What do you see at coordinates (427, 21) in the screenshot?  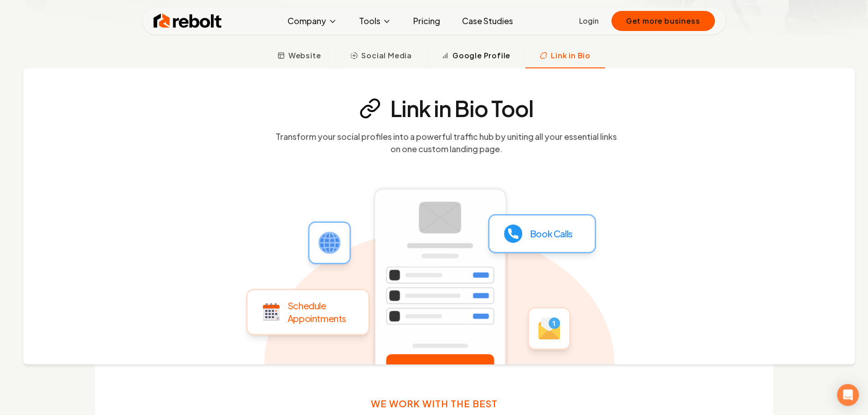 I see `a: Pricing` at bounding box center [427, 21].